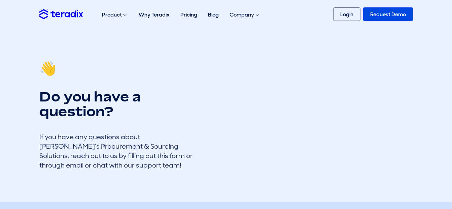  Describe the element at coordinates (213, 14) in the screenshot. I see `a: Blog` at that location.